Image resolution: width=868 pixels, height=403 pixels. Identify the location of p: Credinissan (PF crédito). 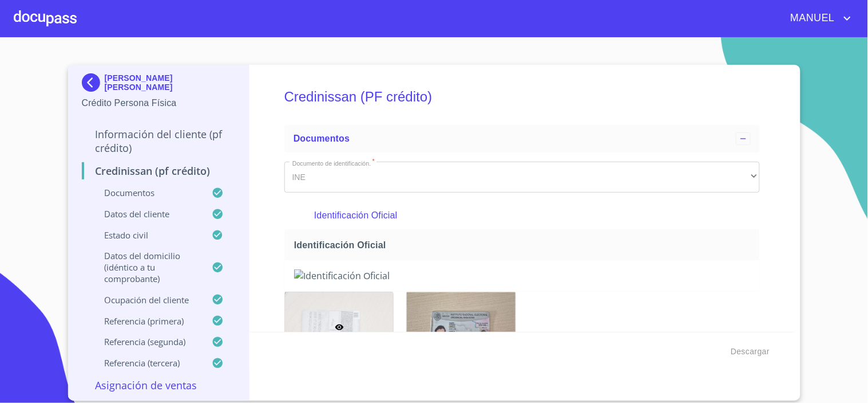
(158, 171).